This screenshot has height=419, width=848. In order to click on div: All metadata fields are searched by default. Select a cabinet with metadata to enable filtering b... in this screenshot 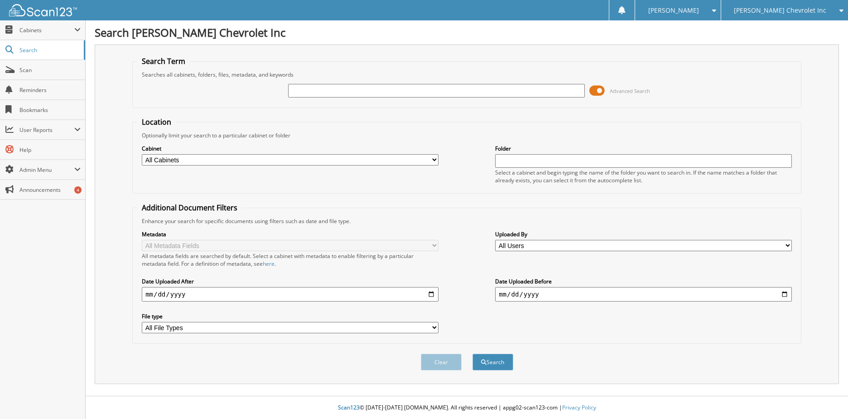, I will do `click(290, 260)`.